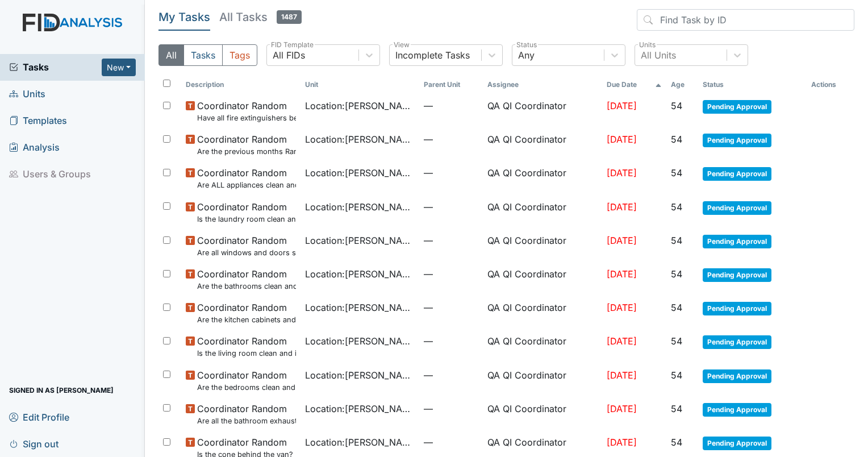 Image resolution: width=868 pixels, height=457 pixels. What do you see at coordinates (247, 118) in the screenshot?
I see `small: Have all fire extinguishers been inspected?` at bounding box center [247, 118].